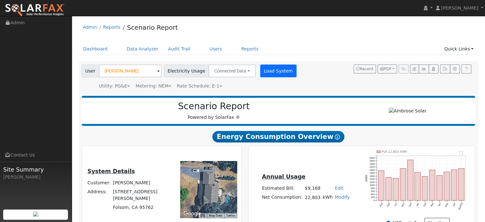 Image resolution: width=485 pixels, height=222 pixels. I want to click on span: User, so click(90, 71).